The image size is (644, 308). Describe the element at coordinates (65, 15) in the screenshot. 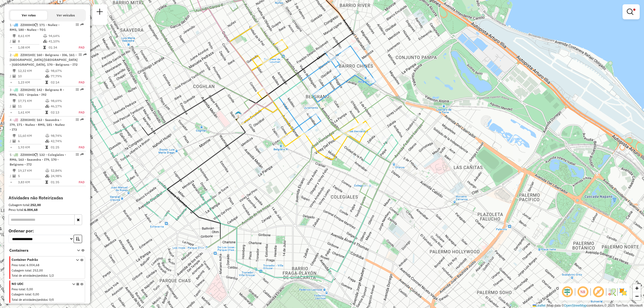

I see `button: Ver veículos` at that location.